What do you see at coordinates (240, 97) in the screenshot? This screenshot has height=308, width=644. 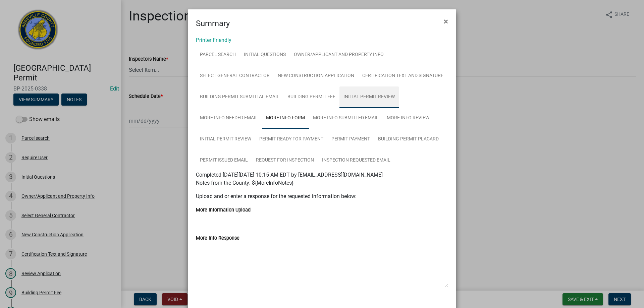 I see `a: Building Permit Submittal Email` at bounding box center [240, 97].